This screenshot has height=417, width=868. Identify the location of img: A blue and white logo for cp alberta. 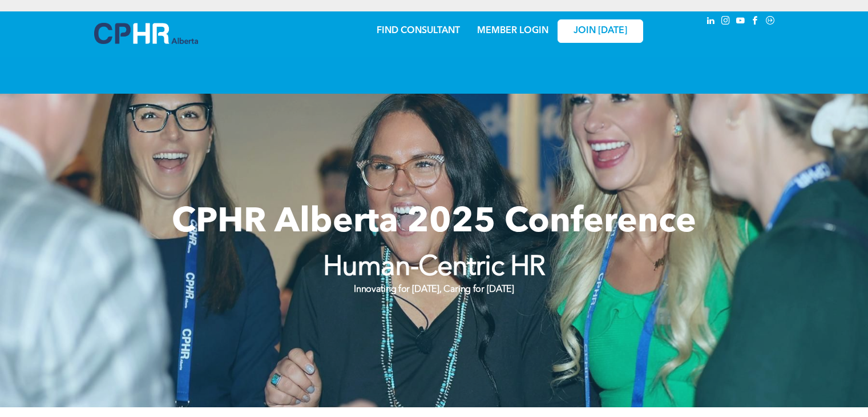
(146, 33).